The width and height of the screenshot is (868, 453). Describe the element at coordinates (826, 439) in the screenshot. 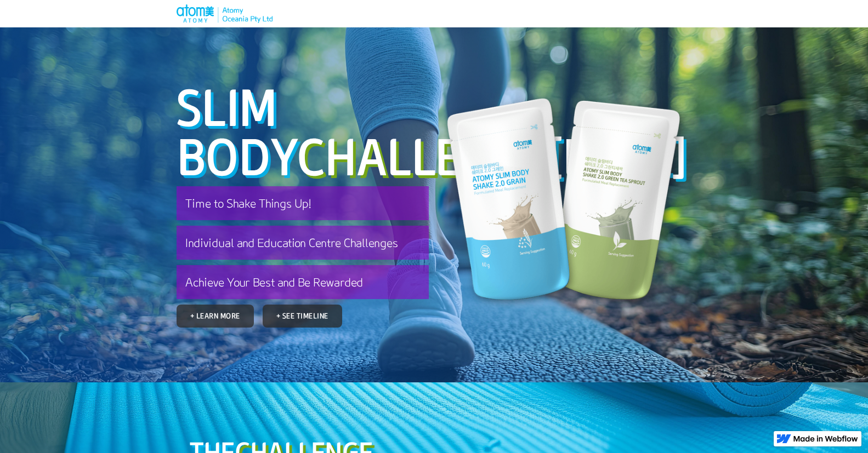

I see `img: Made in Webflow` at that location.